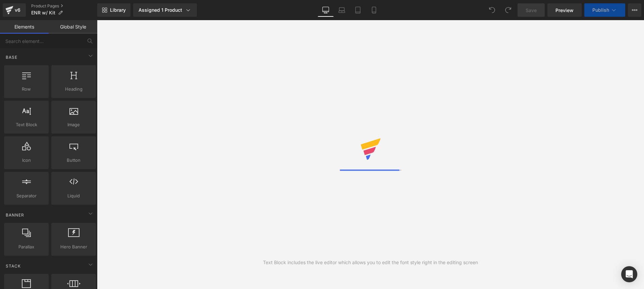 Image resolution: width=644 pixels, height=289 pixels. Describe the element at coordinates (26, 124) in the screenshot. I see `span: Text Block` at that location.